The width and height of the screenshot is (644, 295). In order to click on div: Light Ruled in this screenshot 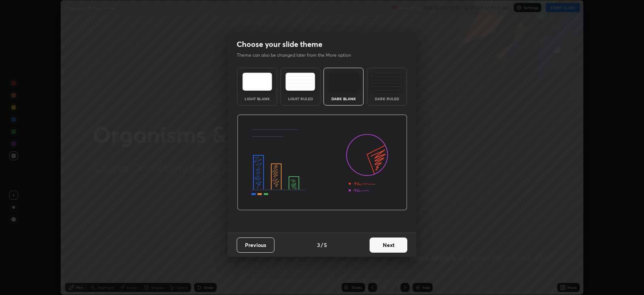, I will do `click(301, 99)`.